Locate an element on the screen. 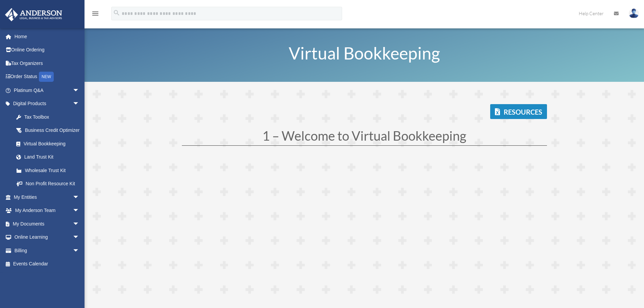 This screenshot has height=308, width=644. img: Anderson Advisors Platinum Portal is located at coordinates (34, 15).